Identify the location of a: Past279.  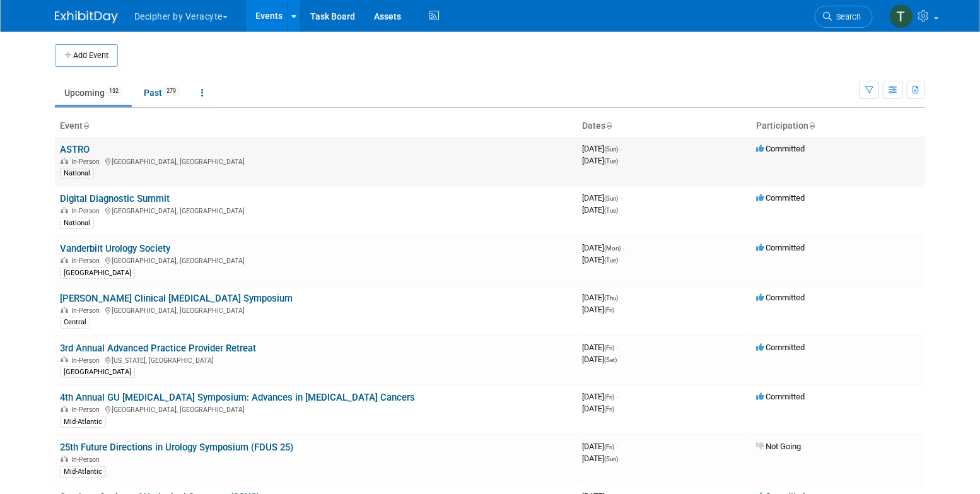
(161, 93).